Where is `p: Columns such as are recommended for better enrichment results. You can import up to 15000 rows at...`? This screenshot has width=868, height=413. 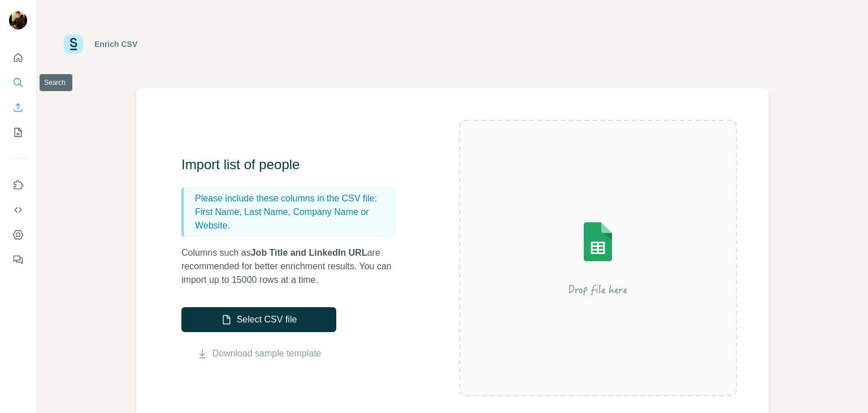 p: Columns such as are recommended for better enrichment results. You can import up to 15000 rows at... is located at coordinates (295, 266).